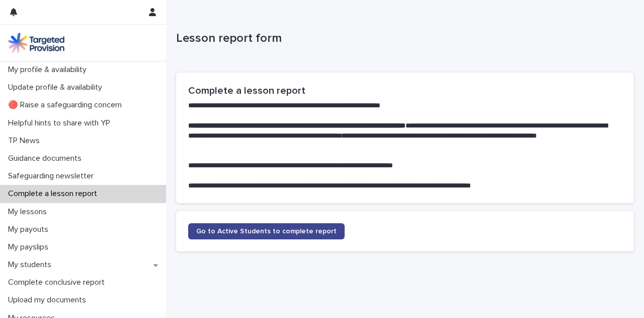 Image resolution: width=644 pixels, height=318 pixels. What do you see at coordinates (53, 176) in the screenshot?
I see `p: Safeguarding newsletter` at bounding box center [53, 176].